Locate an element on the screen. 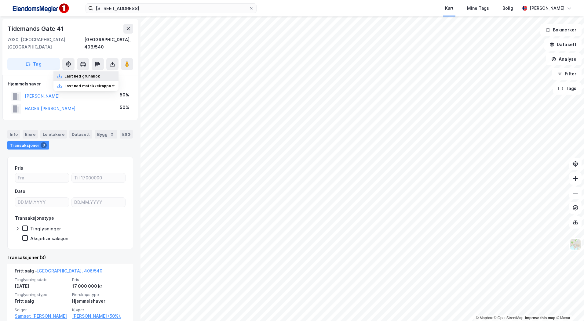 The width and height of the screenshot is (584, 321). input: Til 17000000 is located at coordinates (98, 178).